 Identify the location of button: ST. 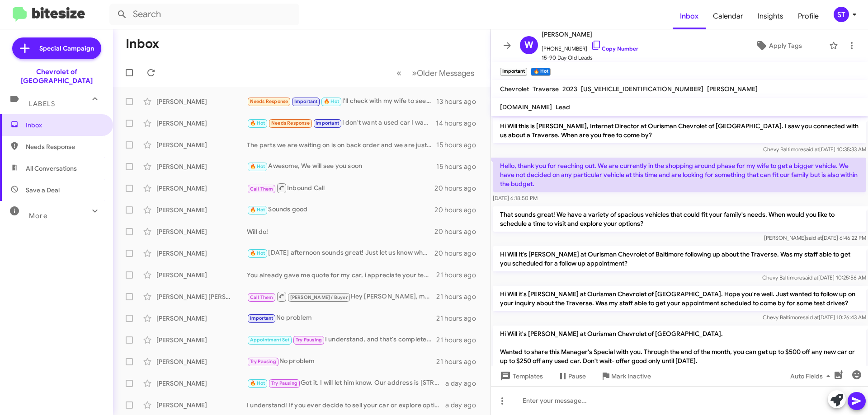
(842, 14).